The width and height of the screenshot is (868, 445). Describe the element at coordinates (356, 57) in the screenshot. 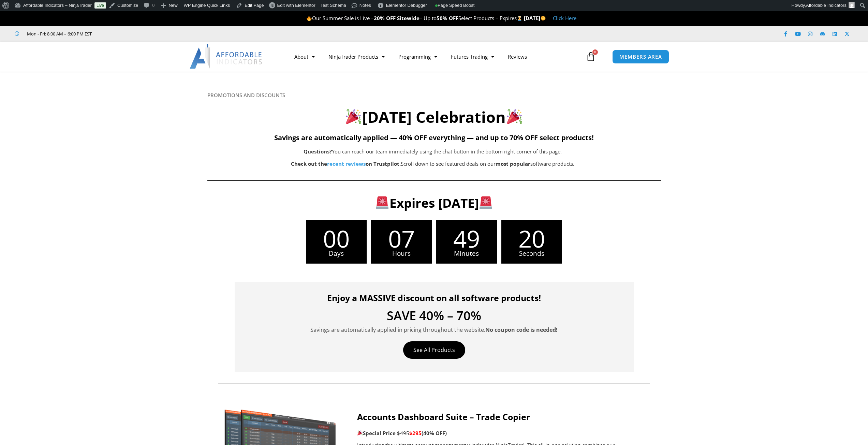

I see `a: NinjaTrader Products` at that location.